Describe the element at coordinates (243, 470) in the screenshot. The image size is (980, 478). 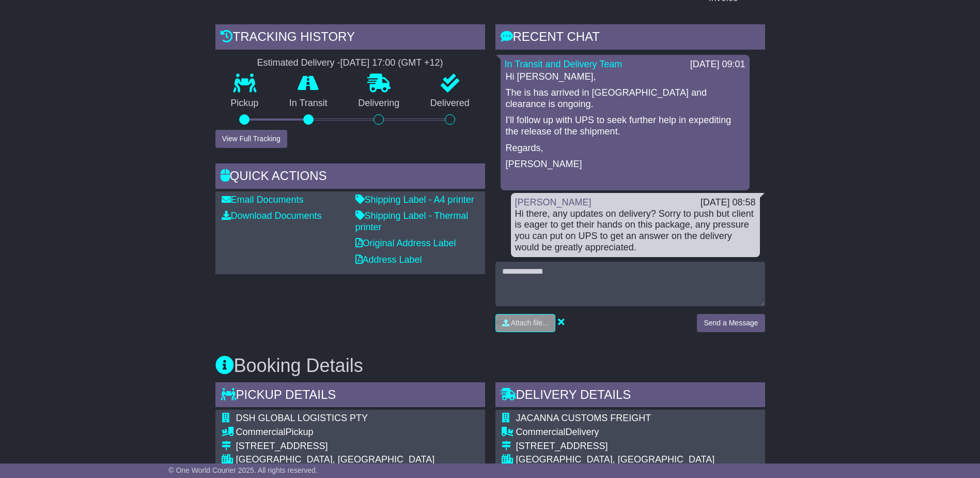
I see `span: © One World Courier 2025. All rights reserved.` at that location.